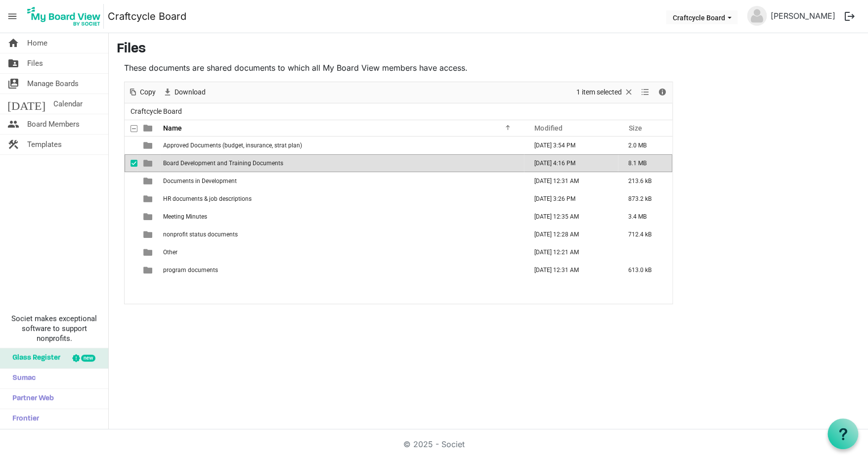 This screenshot has height=459, width=868. Describe the element at coordinates (342, 217) in the screenshot. I see `td: Meeting Minutes is template cell column header Name` at that location.